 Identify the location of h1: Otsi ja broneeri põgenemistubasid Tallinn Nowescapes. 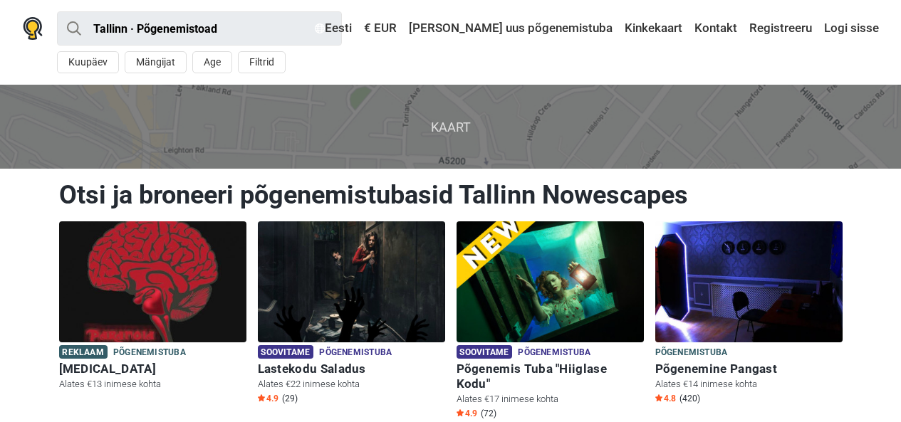
(451, 195).